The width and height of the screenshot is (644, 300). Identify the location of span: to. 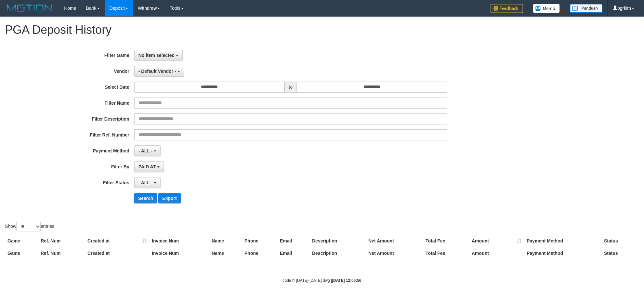
(290, 87).